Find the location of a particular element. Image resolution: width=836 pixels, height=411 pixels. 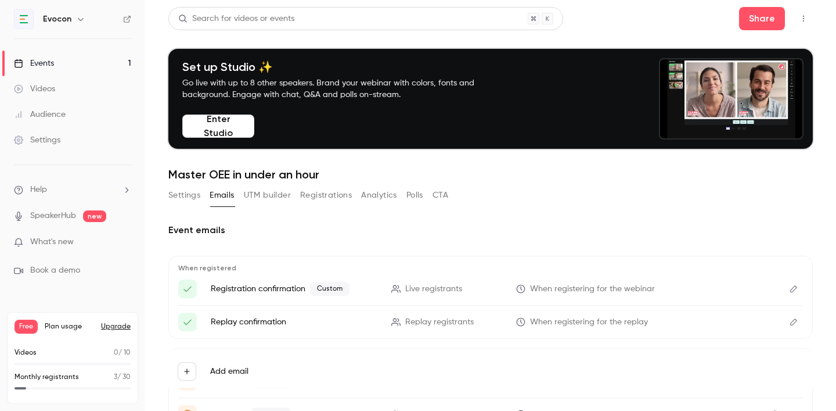

span: new is located at coordinates (95, 216).